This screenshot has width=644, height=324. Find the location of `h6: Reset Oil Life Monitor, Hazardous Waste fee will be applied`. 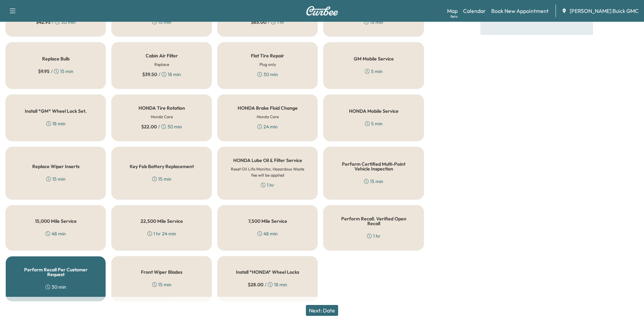

h6: Reset Oil Life Monitor, Hazardous Waste fee will be applied is located at coordinates (267, 172).